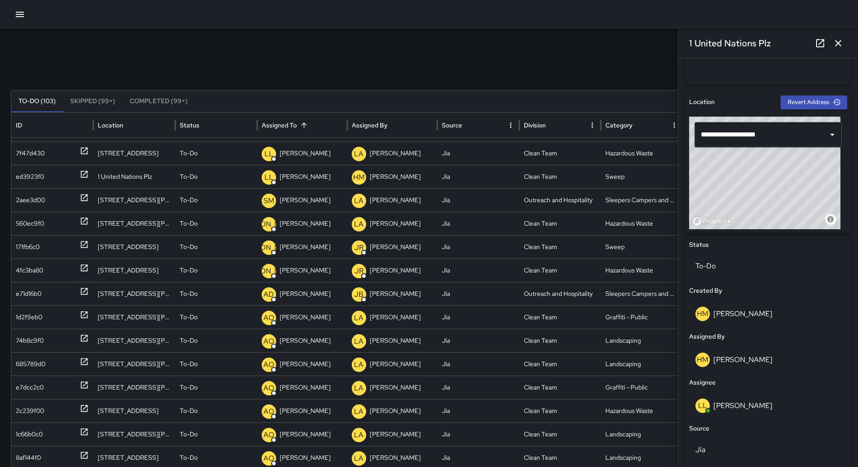  Describe the element at coordinates (30, 177) in the screenshot. I see `div: ed3923f0` at that location.